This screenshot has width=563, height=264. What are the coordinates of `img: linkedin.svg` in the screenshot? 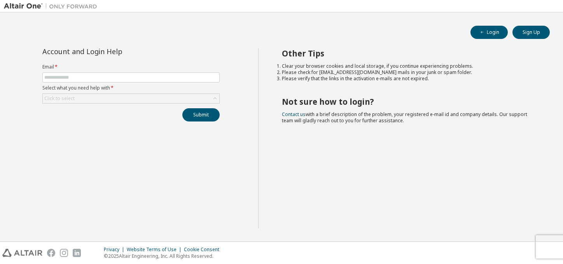 It's located at (77, 252).